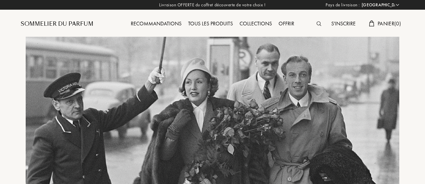  I want to click on div: Tous les produits, so click(210, 24).